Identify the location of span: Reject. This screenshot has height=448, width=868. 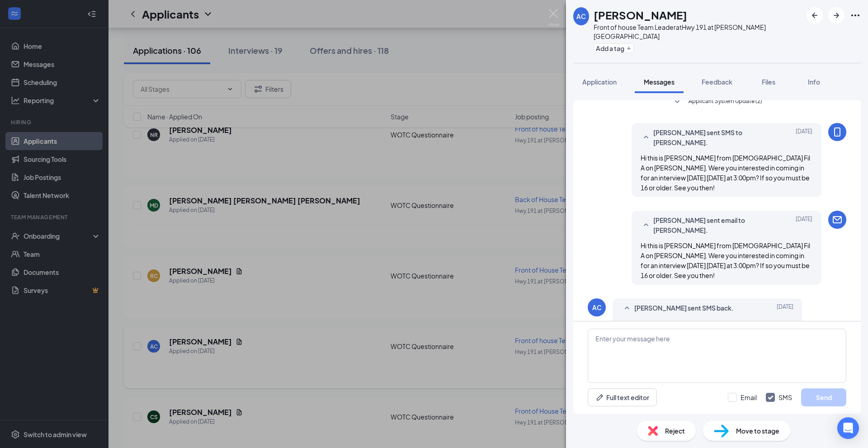
(675, 431).